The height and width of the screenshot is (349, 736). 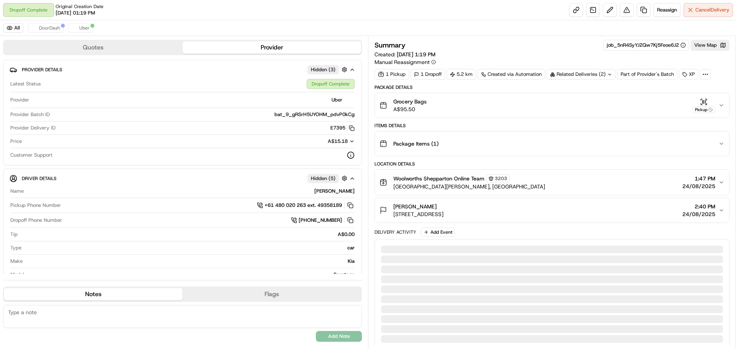 What do you see at coordinates (303, 205) in the screenshot?
I see `span: +61 480 020 263 ext. 49358189` at bounding box center [303, 205].